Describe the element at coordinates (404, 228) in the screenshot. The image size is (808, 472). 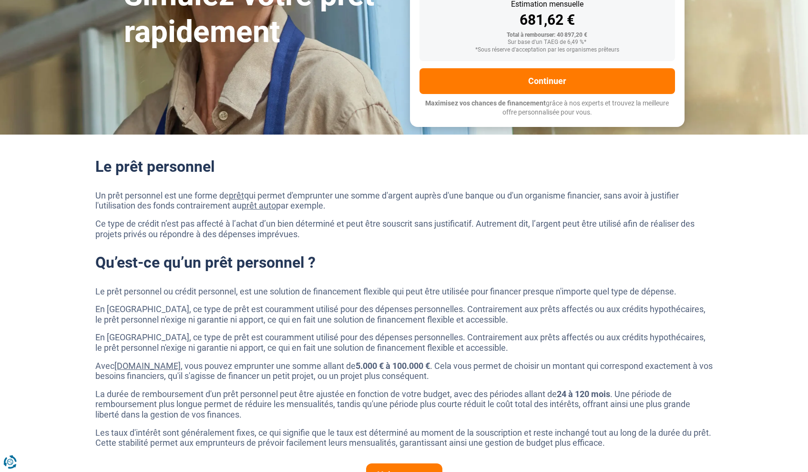
I see `p: Ce type de crédit n’est pas affecté à l’achat d’un bien déterminé et peut être souscrit sans just...` at that location.